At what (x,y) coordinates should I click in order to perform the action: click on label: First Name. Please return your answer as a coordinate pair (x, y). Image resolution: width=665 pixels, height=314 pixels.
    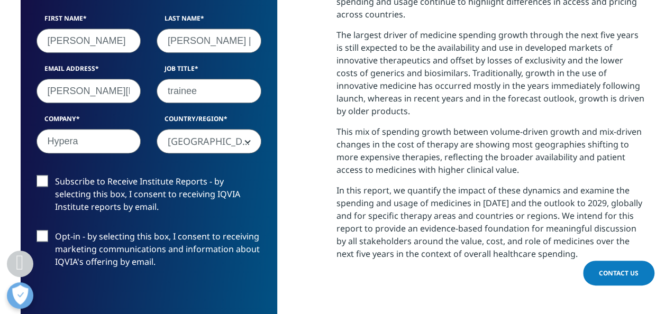
    Looking at the image, I should click on (89, 21).